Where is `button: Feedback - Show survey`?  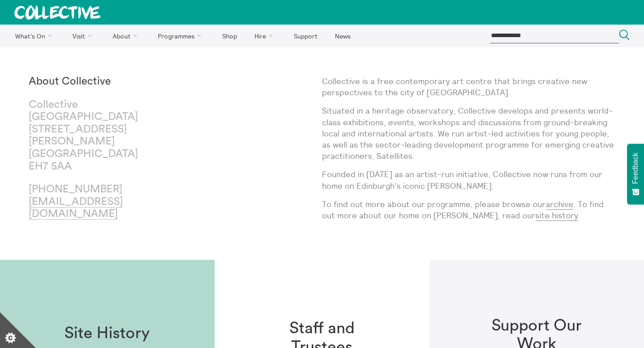 button: Feedback - Show survey is located at coordinates (636, 174).